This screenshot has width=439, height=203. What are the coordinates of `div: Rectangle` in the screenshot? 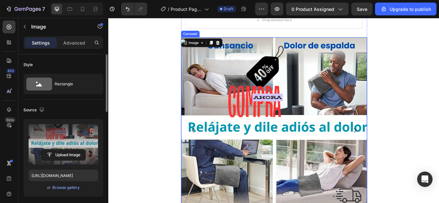 It's located at (74, 84).